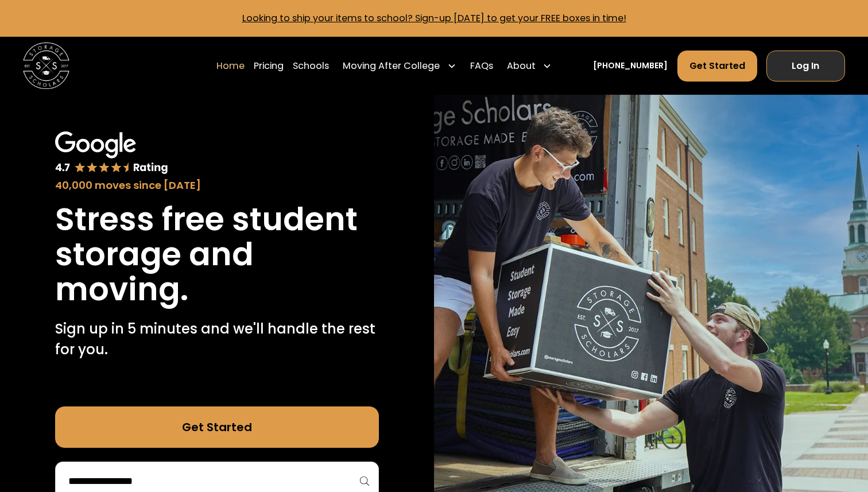 The image size is (868, 492). Describe the element at coordinates (230, 66) in the screenshot. I see `a: Home` at that location.